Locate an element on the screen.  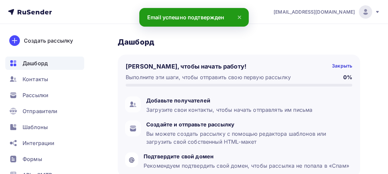
span: Рассылки is located at coordinates (35, 95).